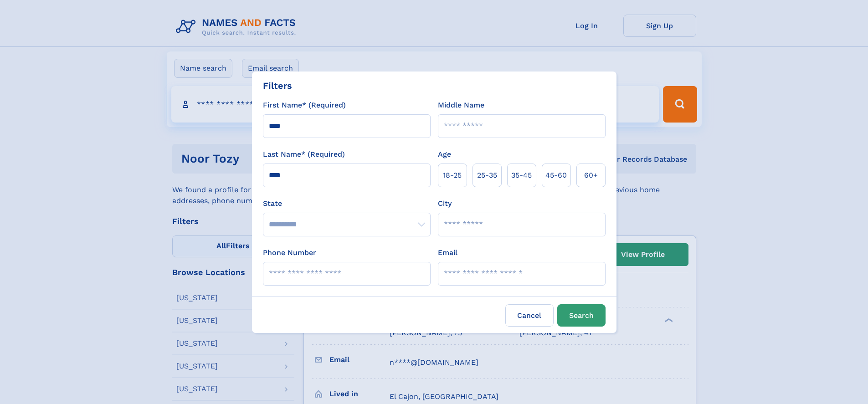 Image resolution: width=868 pixels, height=404 pixels. Describe the element at coordinates (452, 175) in the screenshot. I see `span: 18‑25` at that location.